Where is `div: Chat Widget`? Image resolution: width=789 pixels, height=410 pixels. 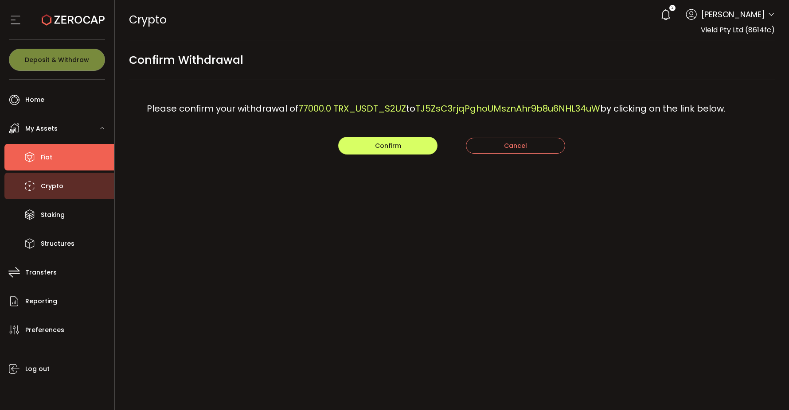
div: Chat Widget is located at coordinates (767, 389).